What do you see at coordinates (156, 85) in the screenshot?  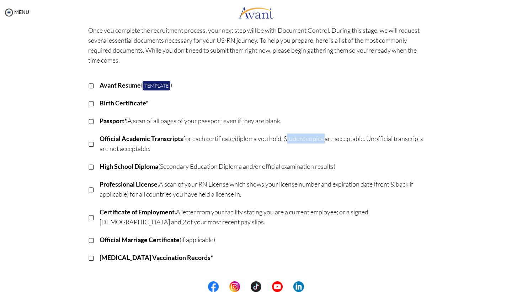 I see `a: Template` at bounding box center [156, 85].